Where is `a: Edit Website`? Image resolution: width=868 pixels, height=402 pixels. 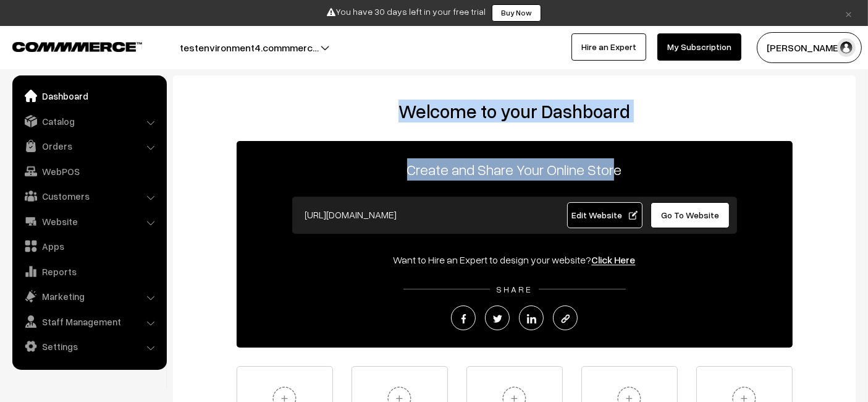 a: Edit Website is located at coordinates (605, 216).